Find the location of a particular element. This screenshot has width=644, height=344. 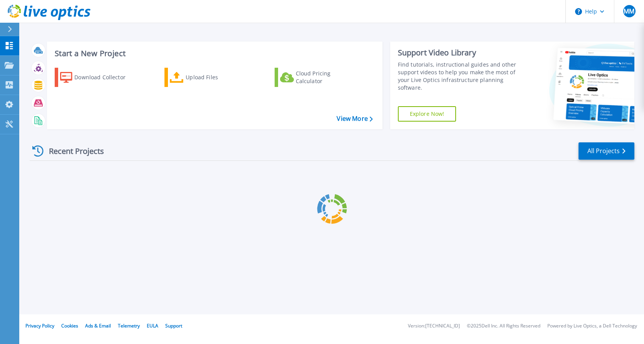

h3: Start a New Project is located at coordinates (214, 53).